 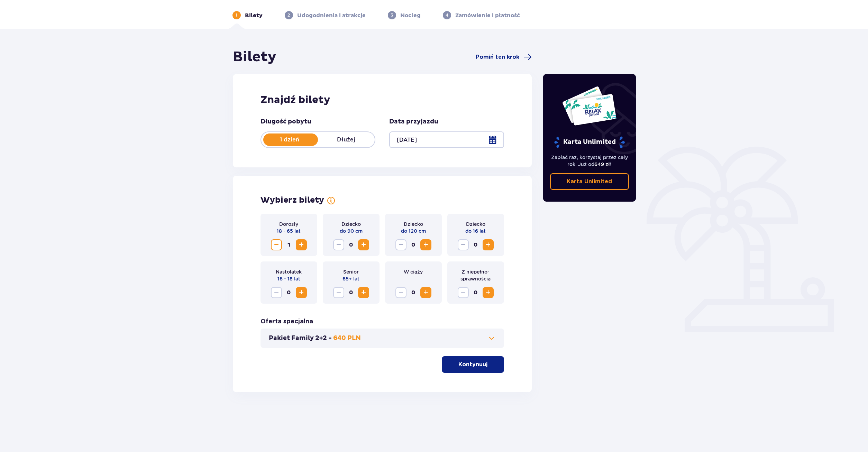 I want to click on a: Pomiń ten krok, so click(x=503, y=57).